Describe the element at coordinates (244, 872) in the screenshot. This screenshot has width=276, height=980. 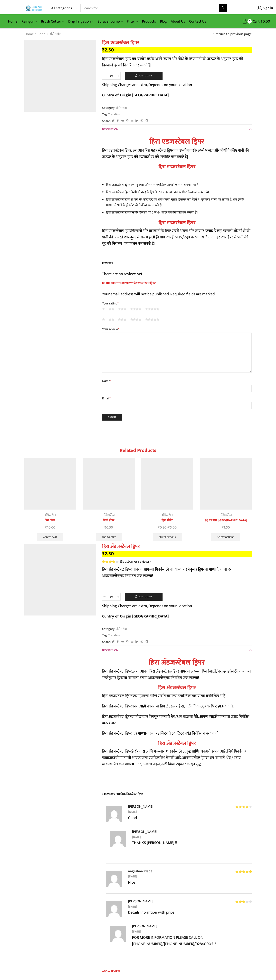
I see `div: Rated 5 out of 5` at that location.